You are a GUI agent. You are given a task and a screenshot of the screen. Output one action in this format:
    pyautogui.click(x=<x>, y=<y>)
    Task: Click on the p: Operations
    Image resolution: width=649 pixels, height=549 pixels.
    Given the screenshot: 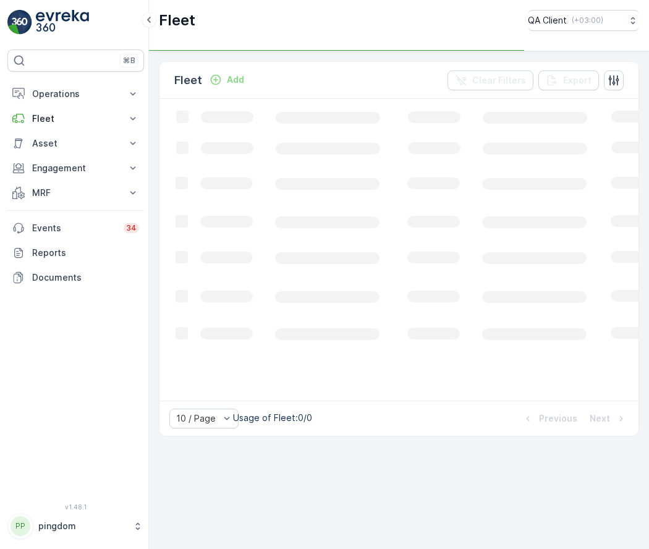 What is the action you would take?
    pyautogui.click(x=75, y=94)
    